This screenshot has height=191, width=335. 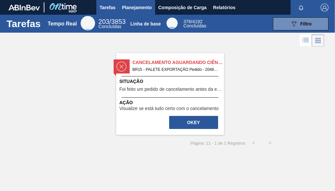 I want to click on img: TNhmsLtSVTkK8tSr43FrP2fwEKptu5GPRR3wAAAABJRU5ErkJggg==, so click(x=24, y=7).